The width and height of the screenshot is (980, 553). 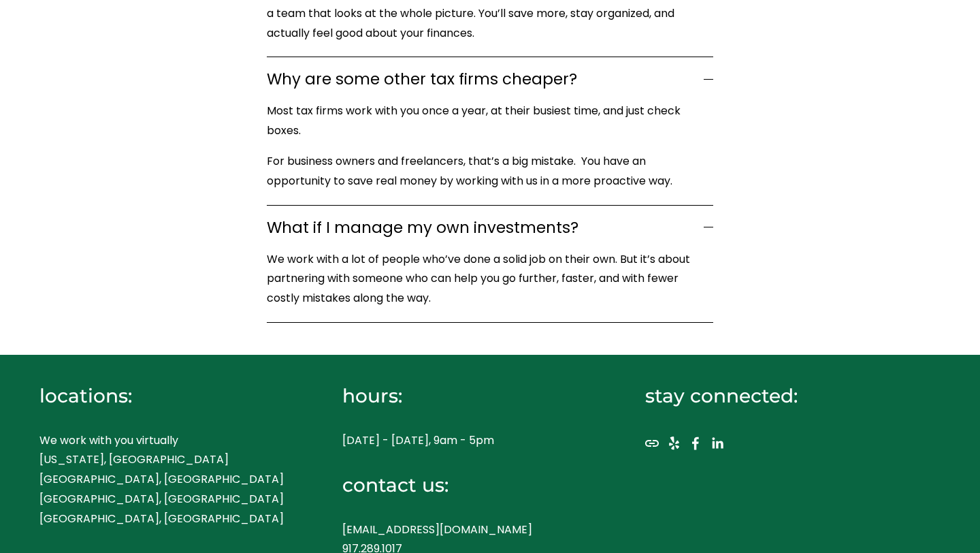 What do you see at coordinates (487, 279) in the screenshot?
I see `p: We work with a lot of people who’ve done a solid job on their own. But it’s about partnering with...` at bounding box center [487, 279].